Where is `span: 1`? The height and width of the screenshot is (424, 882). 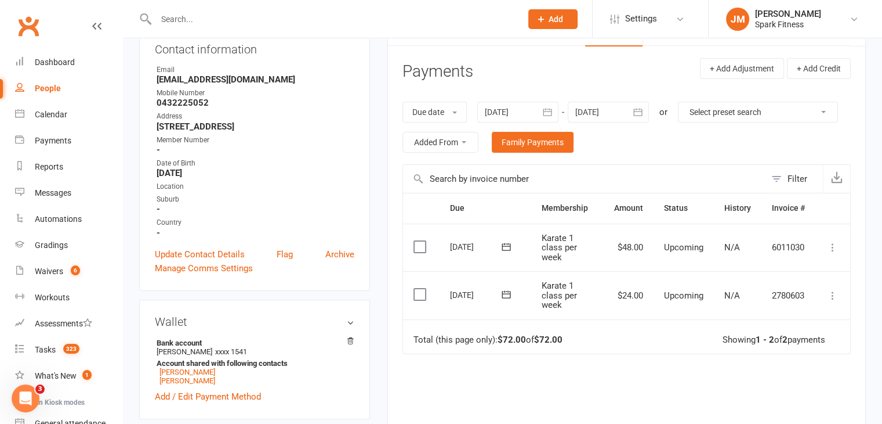
span: 1 is located at coordinates (87, 374).